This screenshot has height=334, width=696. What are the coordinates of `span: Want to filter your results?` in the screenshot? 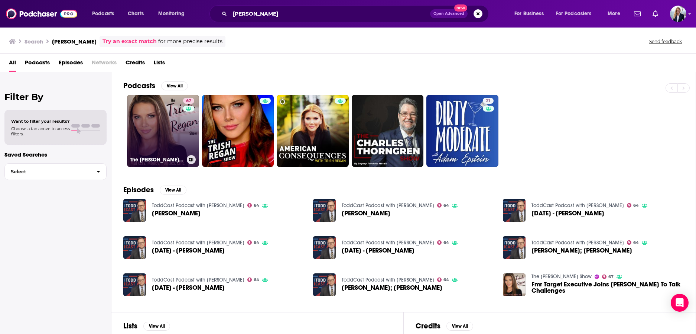 It's located at (40, 121).